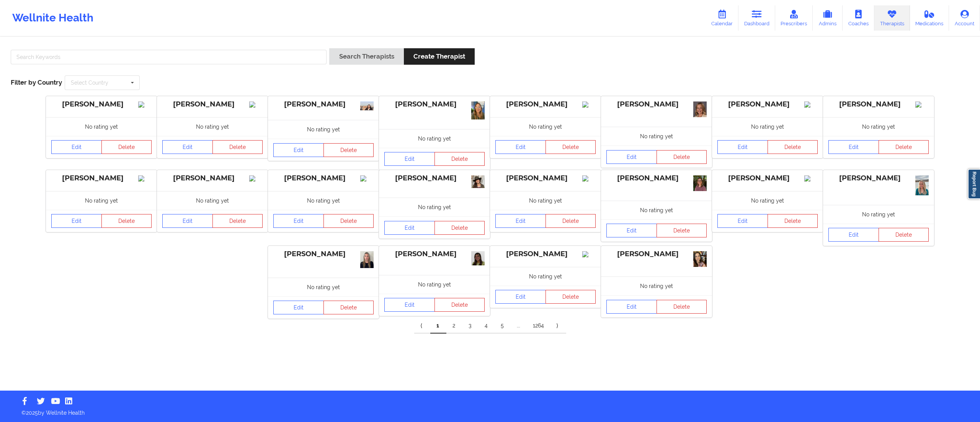 The width and height of the screenshot is (980, 422). Describe the element at coordinates (859, 18) in the screenshot. I see `a: Coaches` at that location.